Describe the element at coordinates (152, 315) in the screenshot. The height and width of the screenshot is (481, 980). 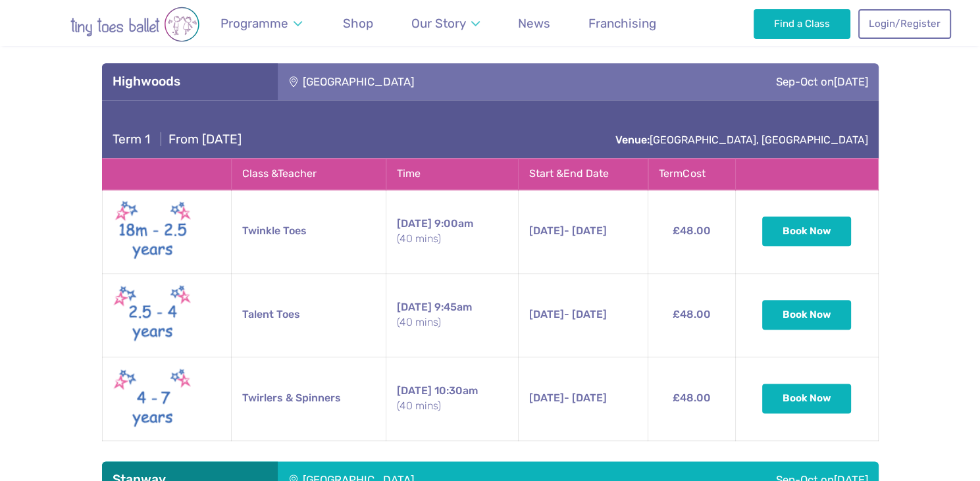
I see `img: Talent toes New (May 2025)` at that location.